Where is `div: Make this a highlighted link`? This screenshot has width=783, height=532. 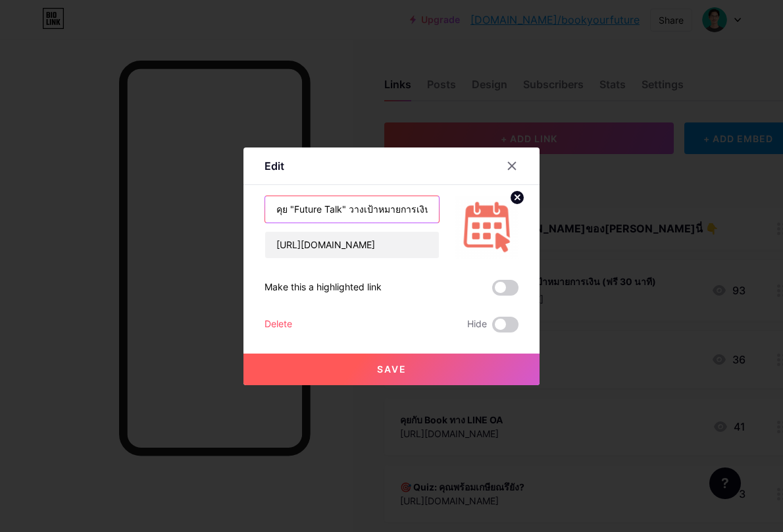 div: Make this a highlighted link is located at coordinates (324, 288).